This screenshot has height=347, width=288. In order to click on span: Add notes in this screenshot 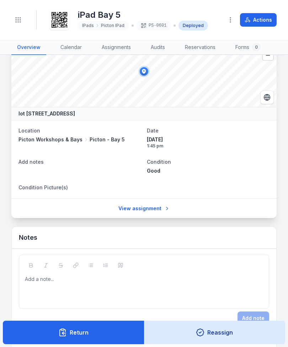, I will do `click(31, 162)`.